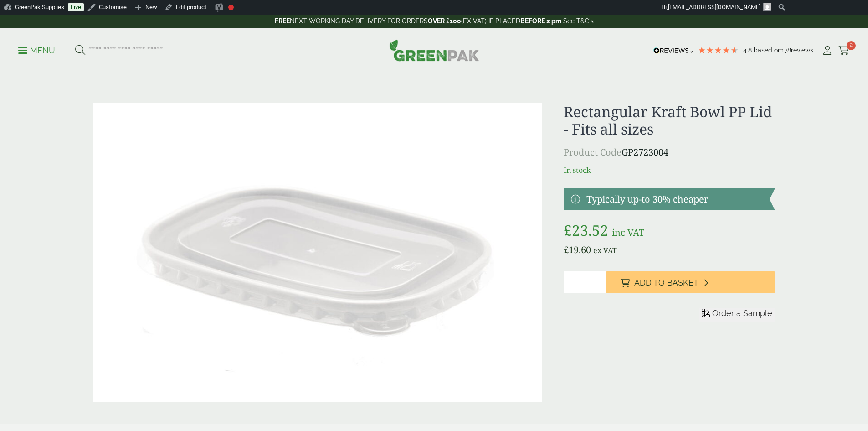 The image size is (868, 431). What do you see at coordinates (434, 50) in the screenshot?
I see `img: GreenPak Supplies` at bounding box center [434, 50].